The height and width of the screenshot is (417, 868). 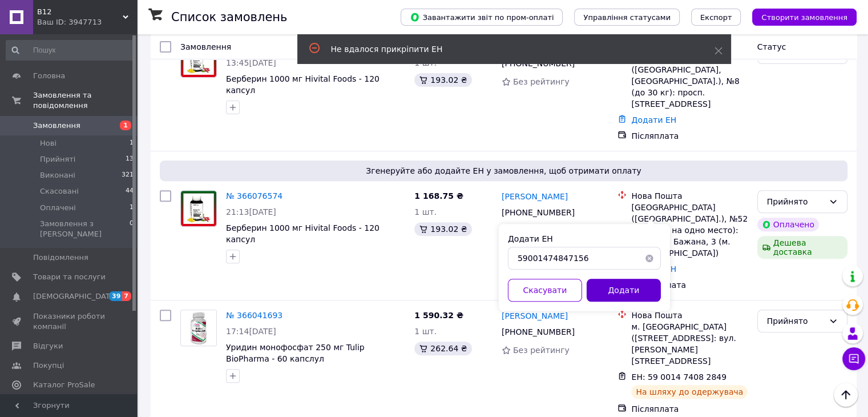 I want to click on span: 7, so click(x=127, y=296).